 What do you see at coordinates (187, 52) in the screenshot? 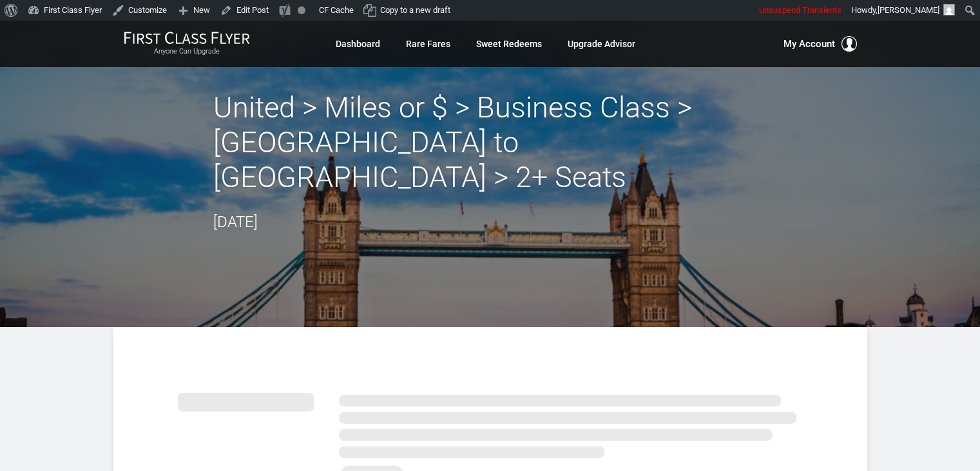
I see `small: Anyone Can Upgrade` at bounding box center [187, 52].